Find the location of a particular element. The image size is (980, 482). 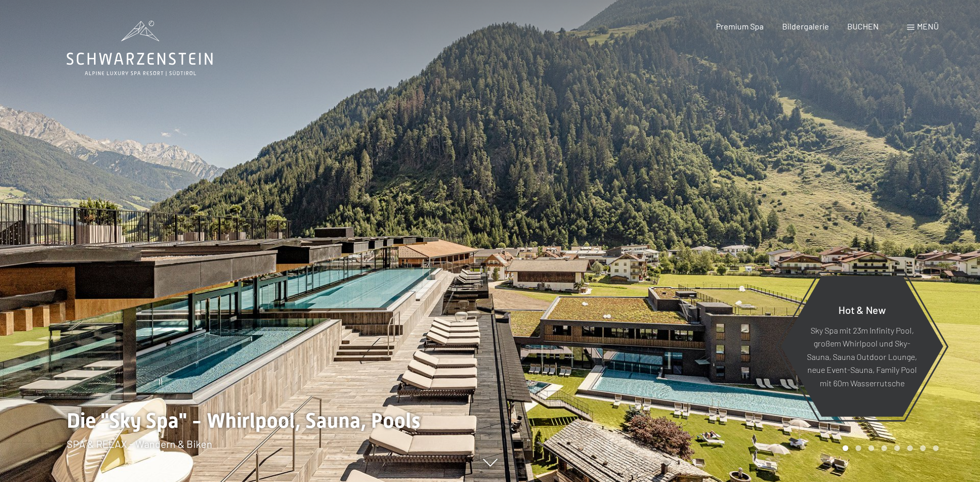

span: BUCHEN is located at coordinates (863, 26).